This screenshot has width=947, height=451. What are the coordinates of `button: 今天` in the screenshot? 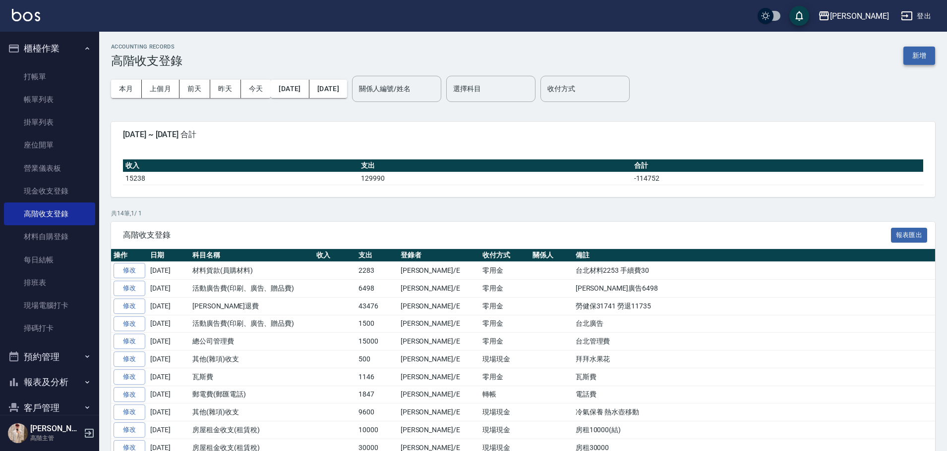 It's located at (256, 89).